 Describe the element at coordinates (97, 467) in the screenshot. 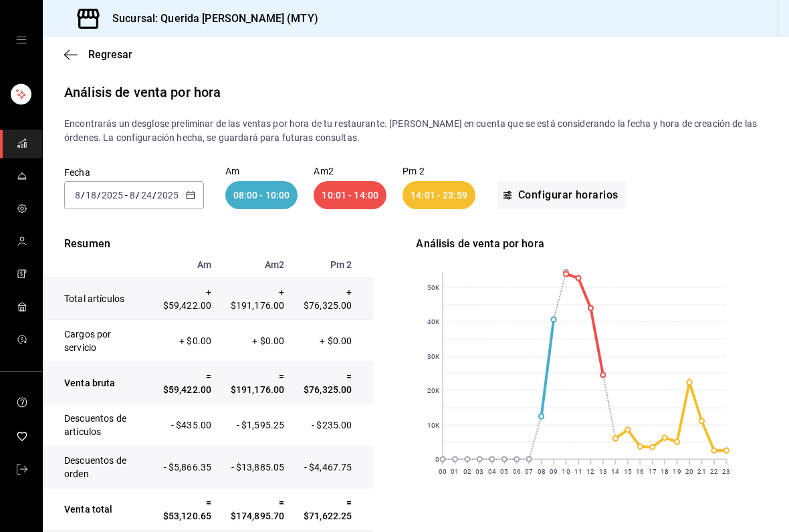

I see `td: Descuentos de orden` at that location.